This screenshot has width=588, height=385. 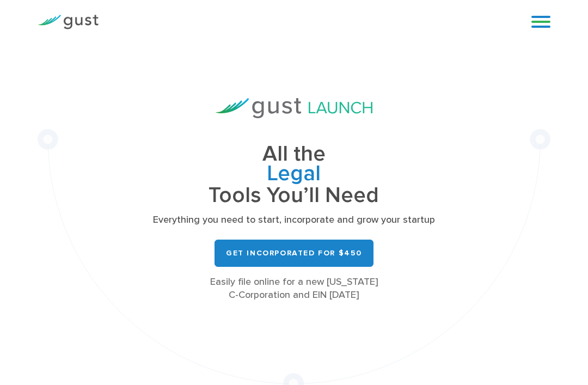 What do you see at coordinates (293, 175) in the screenshot?
I see `span: Legal` at bounding box center [293, 175].